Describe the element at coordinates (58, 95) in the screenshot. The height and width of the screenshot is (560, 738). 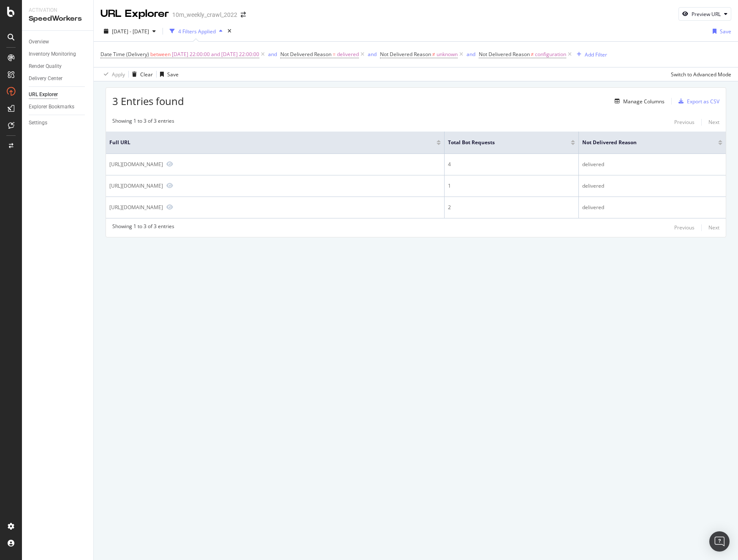
I see `a: URL Explorer` at that location.